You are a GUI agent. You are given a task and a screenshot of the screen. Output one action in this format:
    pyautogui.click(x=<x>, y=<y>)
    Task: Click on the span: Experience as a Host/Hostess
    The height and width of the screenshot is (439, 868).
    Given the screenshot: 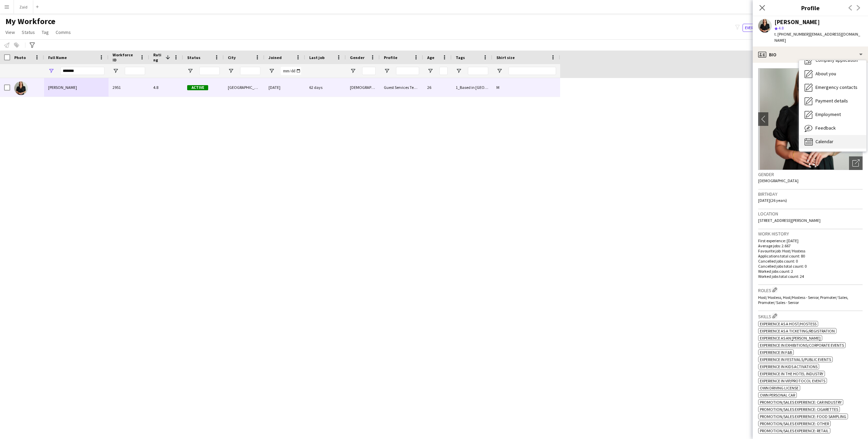 What is the action you would take?
    pyautogui.click(x=788, y=324)
    